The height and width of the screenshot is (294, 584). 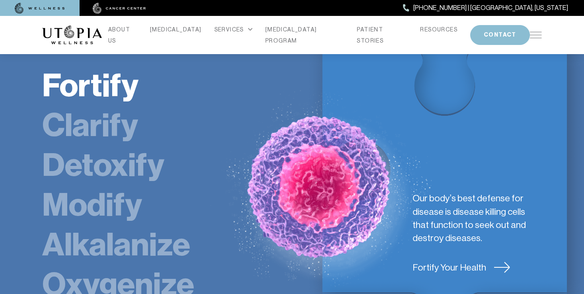 I want to click on button: CONTACT, so click(x=500, y=35).